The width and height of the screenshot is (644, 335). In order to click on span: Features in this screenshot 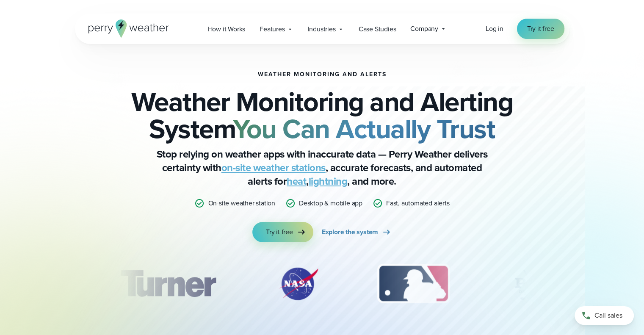, I will do `click(272, 29)`.